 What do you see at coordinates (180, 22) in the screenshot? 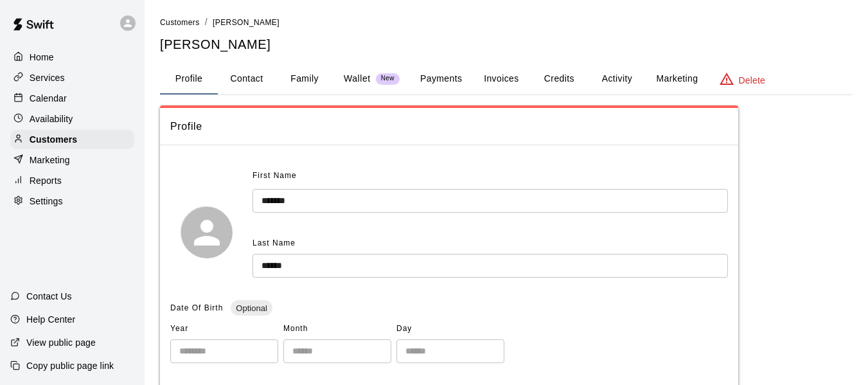
I see `span: Customers` at bounding box center [180, 22].